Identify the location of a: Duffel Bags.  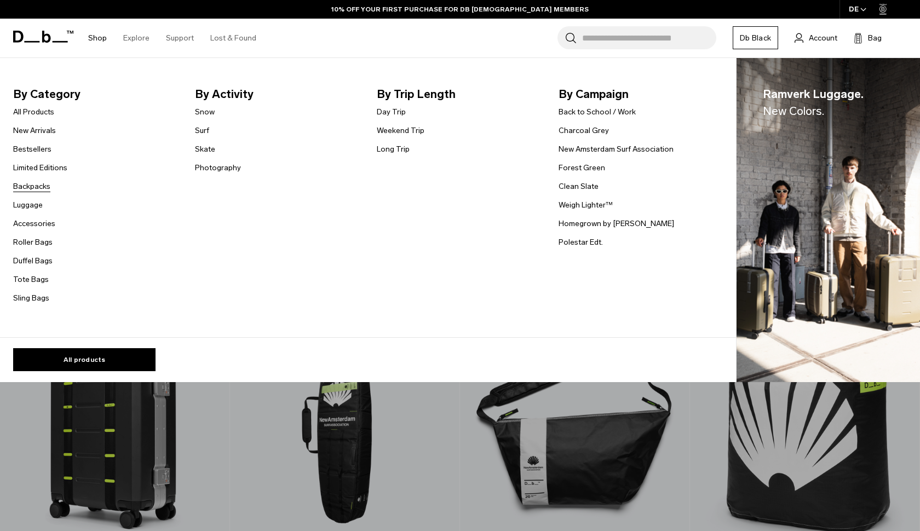
(33, 261).